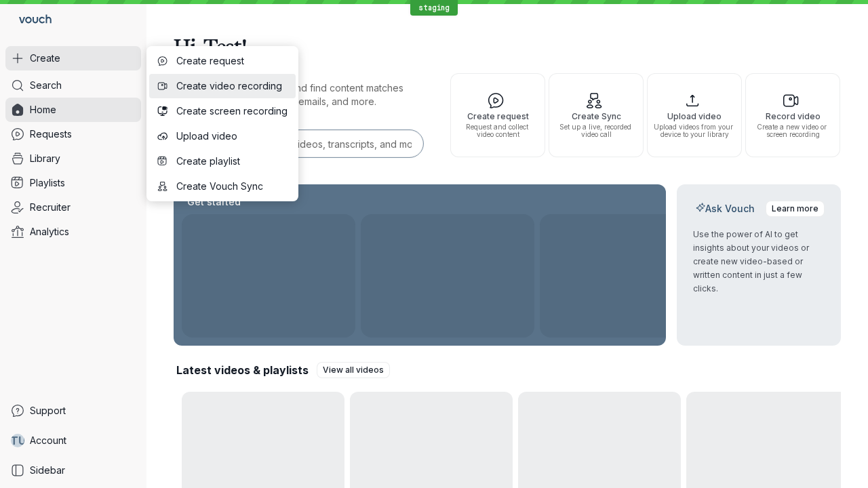 This screenshot has width=868, height=488. I want to click on button: Create requestRequest and collect video content, so click(498, 115).